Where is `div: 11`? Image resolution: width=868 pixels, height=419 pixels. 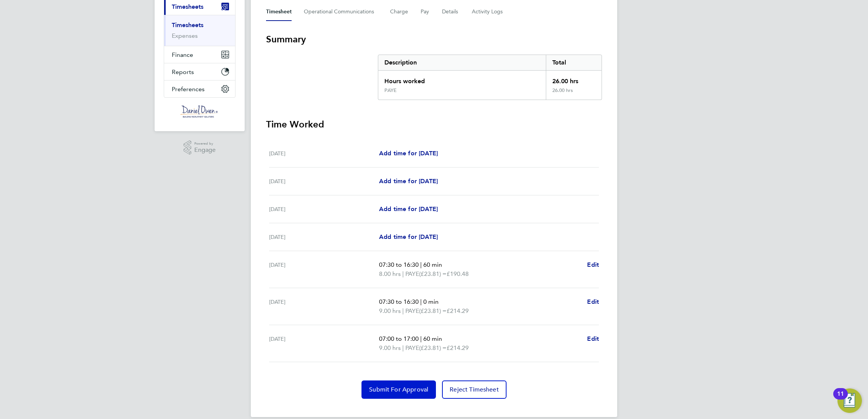 div: 11 is located at coordinates (840, 398).